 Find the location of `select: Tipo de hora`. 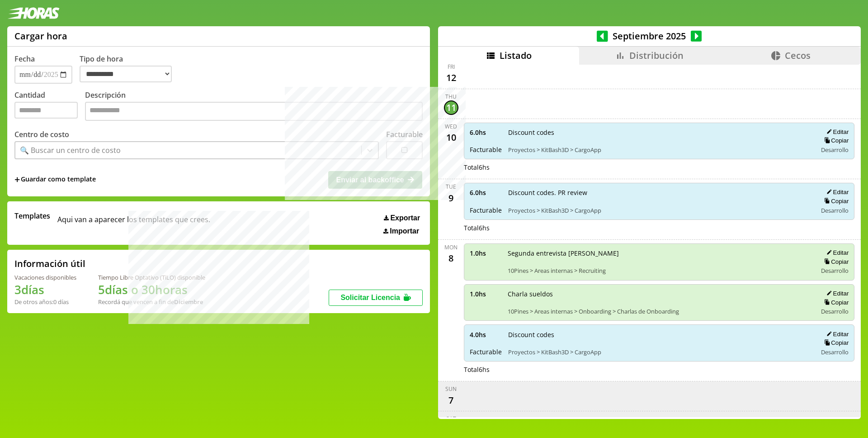

select: Tipo de hora is located at coordinates (126, 74).